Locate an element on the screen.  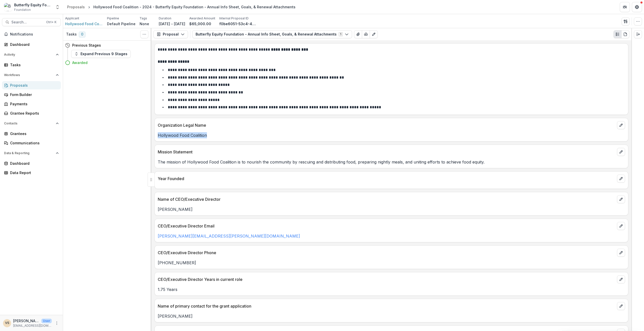
a: Payments is located at coordinates (31, 104).